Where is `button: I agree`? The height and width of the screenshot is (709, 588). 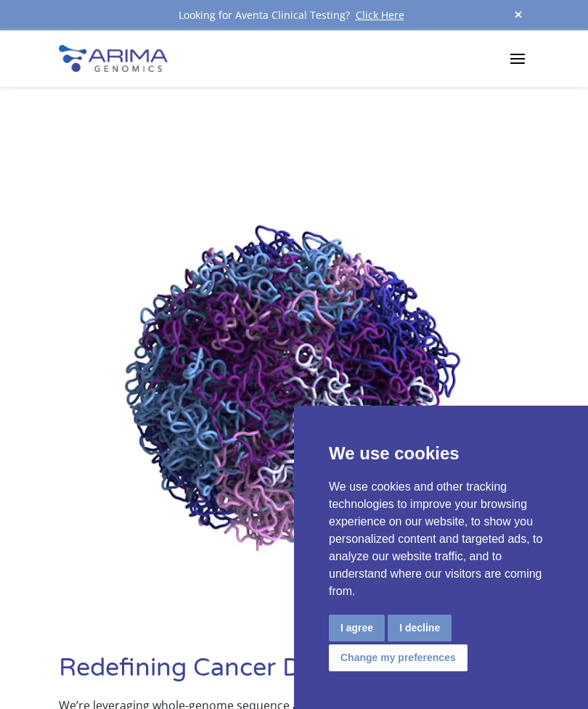 button: I agree is located at coordinates (356, 628).